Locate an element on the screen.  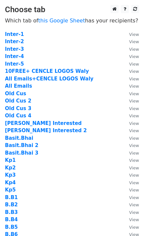
a: Basit.Bhai 3 is located at coordinates (22, 153).